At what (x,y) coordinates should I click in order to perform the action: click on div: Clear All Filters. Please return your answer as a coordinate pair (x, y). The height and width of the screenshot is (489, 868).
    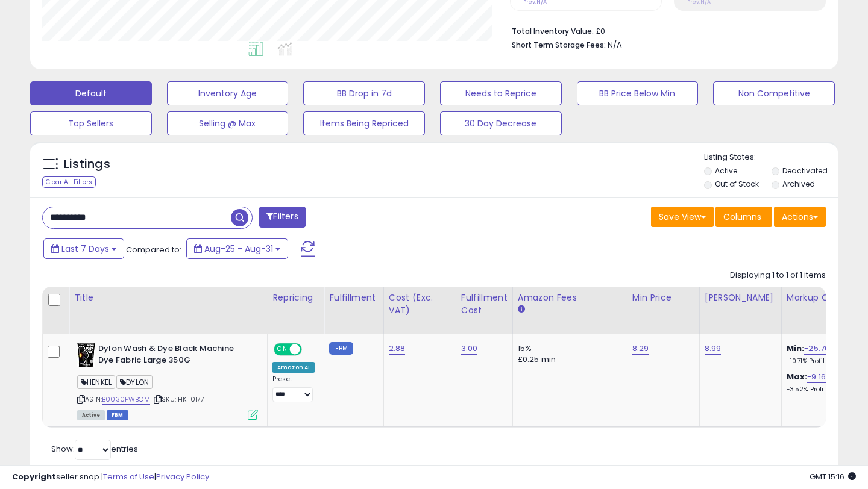
    Looking at the image, I should click on (69, 182).